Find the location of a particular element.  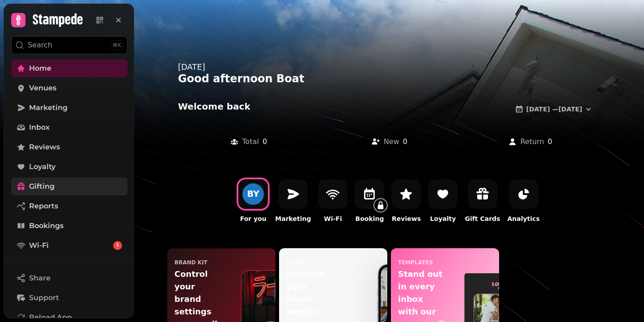

p: Marketing is located at coordinates (293, 219).